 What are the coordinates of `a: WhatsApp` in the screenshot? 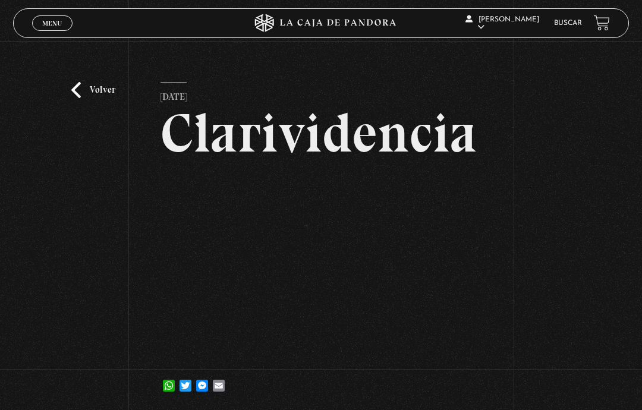 It's located at (169, 380).